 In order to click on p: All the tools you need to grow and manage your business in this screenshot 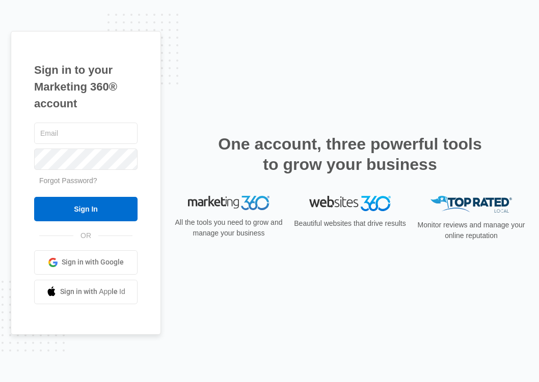, I will do `click(229, 228)`.